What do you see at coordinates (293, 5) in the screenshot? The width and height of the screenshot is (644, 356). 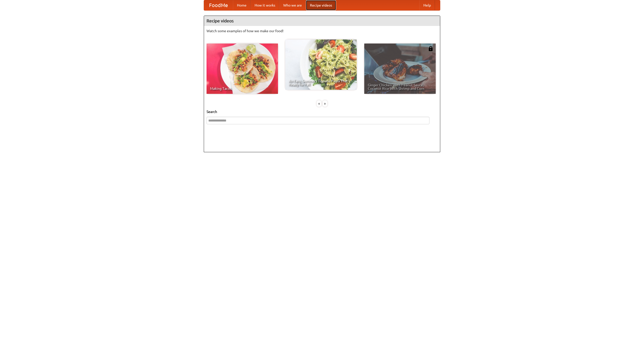 I see `a: Who we are` at bounding box center [293, 5].